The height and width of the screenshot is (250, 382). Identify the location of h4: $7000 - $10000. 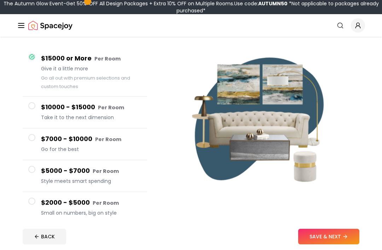
(91, 139).